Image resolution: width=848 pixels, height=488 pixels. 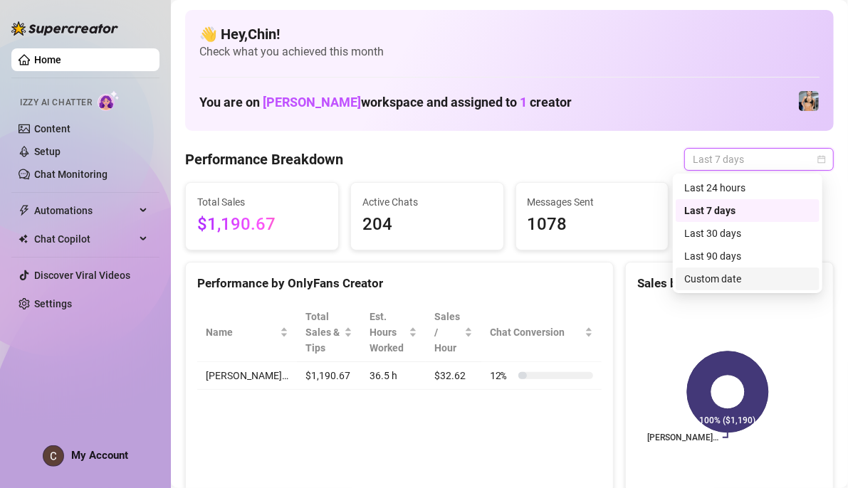 I want to click on div: Est. Hours Worked, so click(x=387, y=332).